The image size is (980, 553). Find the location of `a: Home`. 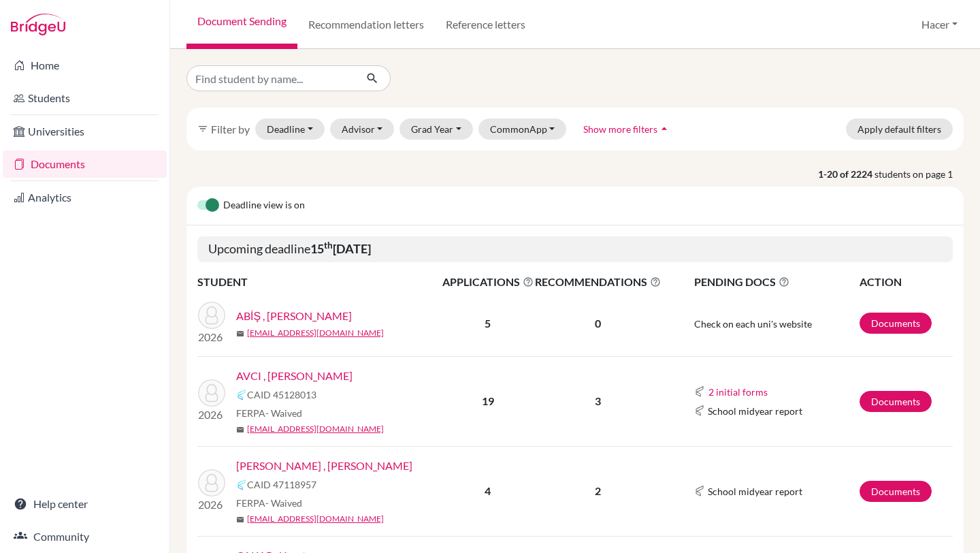

a: Home is located at coordinates (85, 66).